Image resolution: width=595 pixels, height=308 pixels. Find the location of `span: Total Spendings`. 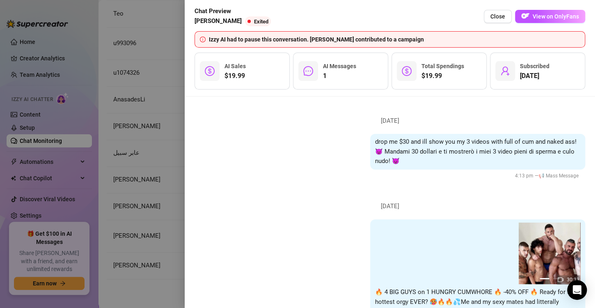

span: Total Spendings is located at coordinates (442, 66).